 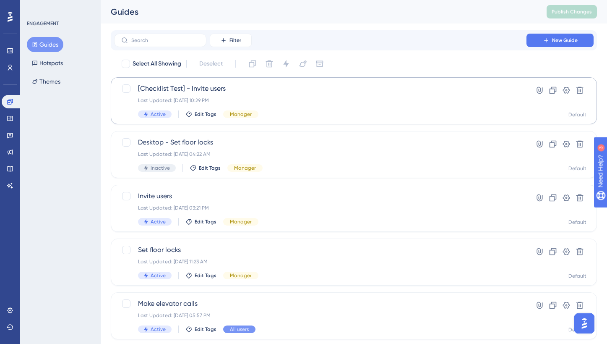 I want to click on div: 3, so click(x=60, y=8).